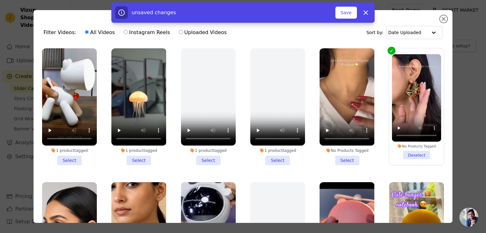 This screenshot has width=486, height=233. What do you see at coordinates (154, 12) in the screenshot?
I see `span: unsaved changes` at bounding box center [154, 12].